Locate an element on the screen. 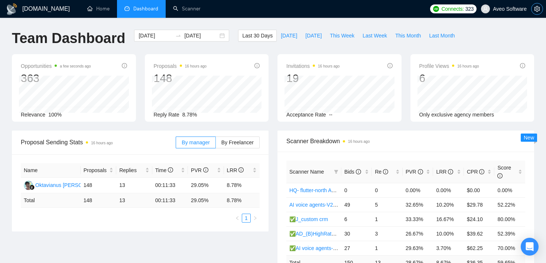  button: setting is located at coordinates (537, 9).